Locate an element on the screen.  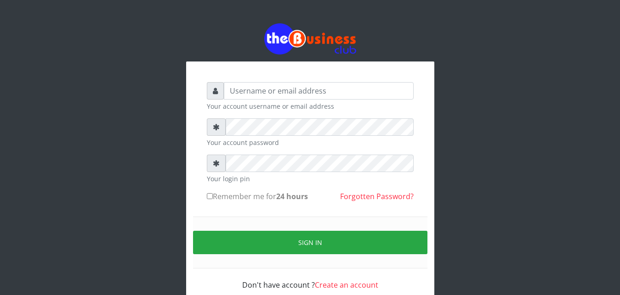
small: Your account password is located at coordinates (310, 142).